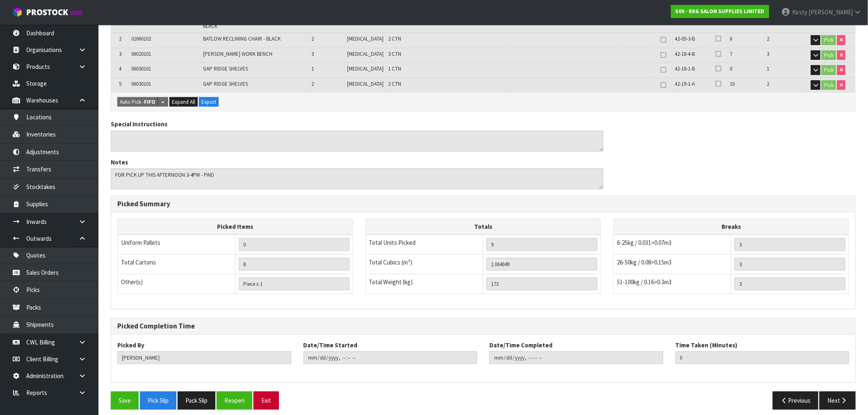  I want to click on button: Exit, so click(266, 400).